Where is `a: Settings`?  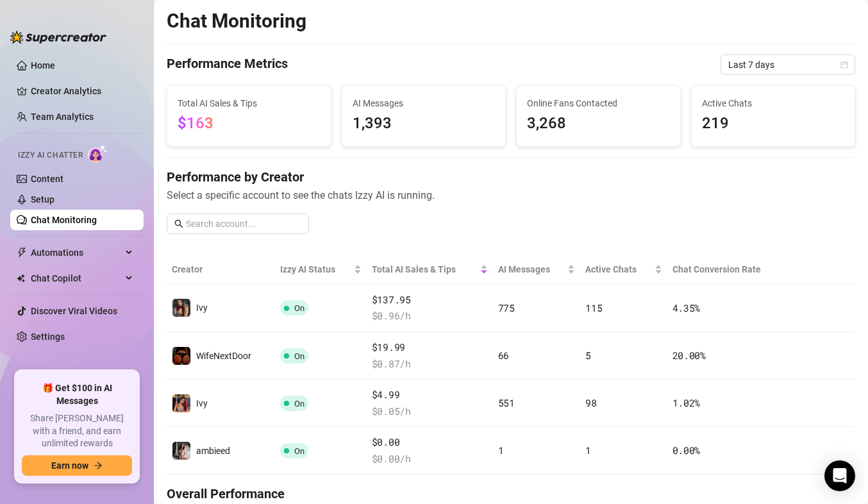
a: Settings is located at coordinates (48, 337).